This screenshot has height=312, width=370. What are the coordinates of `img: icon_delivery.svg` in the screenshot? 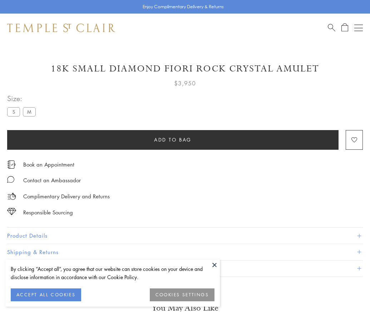 It's located at (11, 196).